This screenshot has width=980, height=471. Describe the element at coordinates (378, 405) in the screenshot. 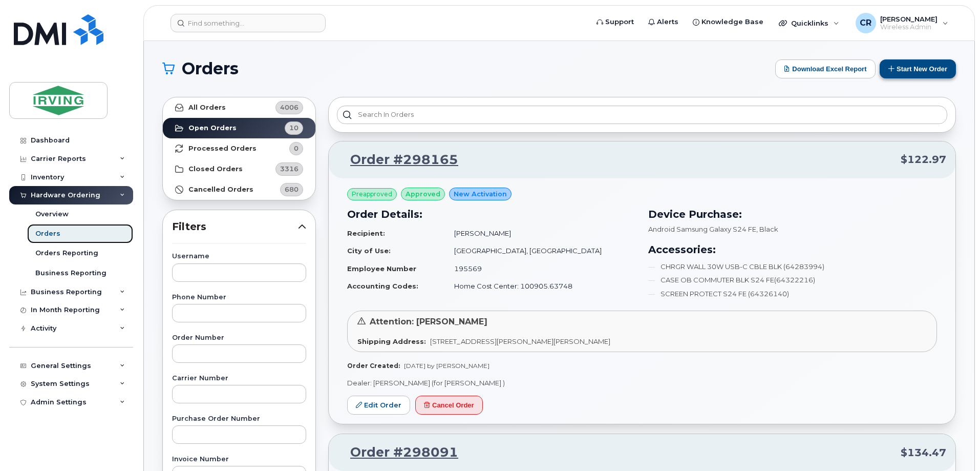

I see `a: Edit Order` at that location.